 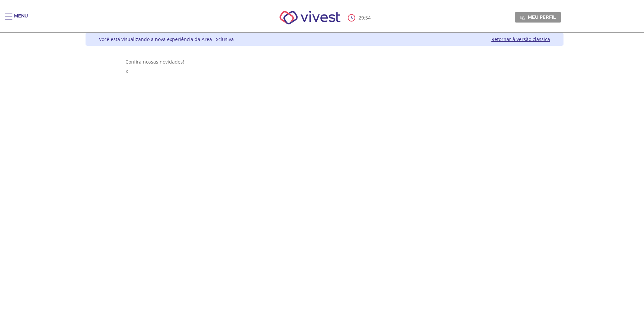 I want to click on a: Meu perfil, so click(x=538, y=17).